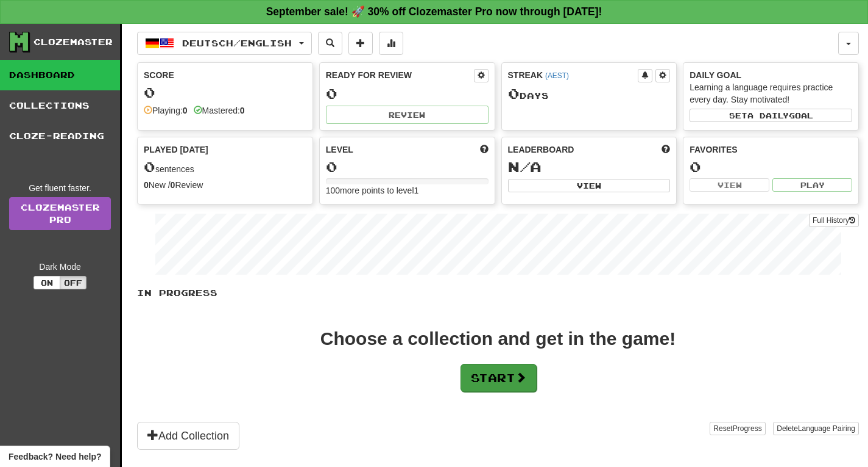  What do you see at coordinates (237, 43) in the screenshot?
I see `span: Deutsch / English` at bounding box center [237, 43].